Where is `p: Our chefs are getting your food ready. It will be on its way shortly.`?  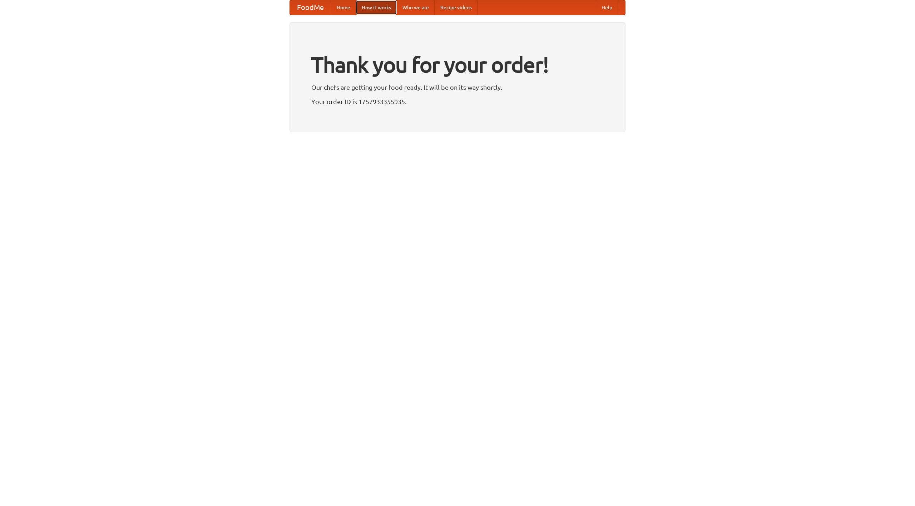
p: Our chefs are getting your food ready. It will be on its way shortly. is located at coordinates (458, 87).